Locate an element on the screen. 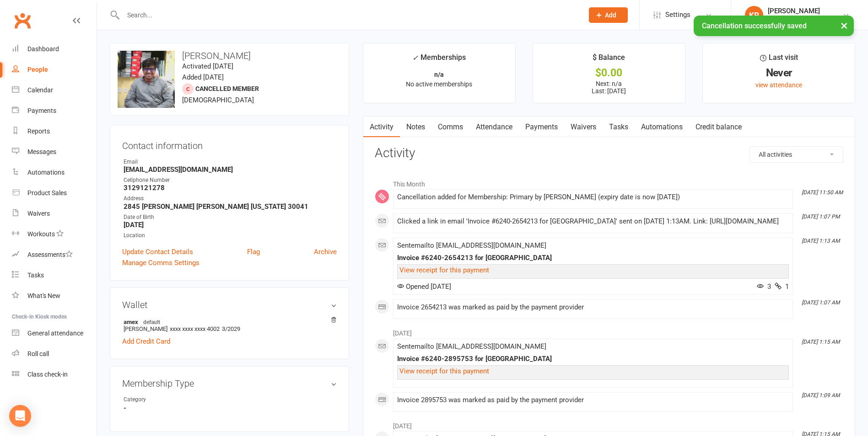  a: Dashboard is located at coordinates (54, 49).